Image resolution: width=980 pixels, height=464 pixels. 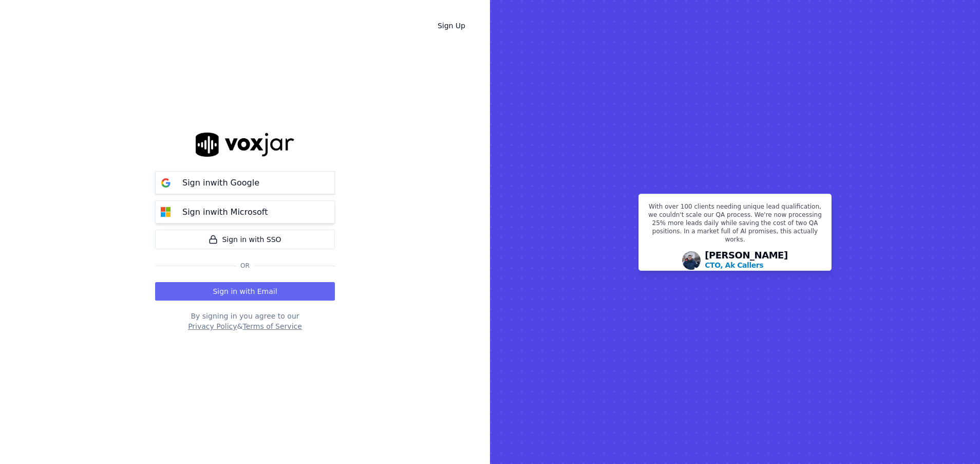 I want to click on button: Sign inwith Google, so click(x=245, y=182).